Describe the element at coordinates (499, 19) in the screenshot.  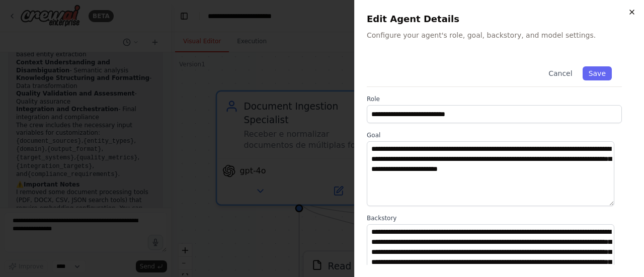
I see `h2: Edit Agent Details` at that location.